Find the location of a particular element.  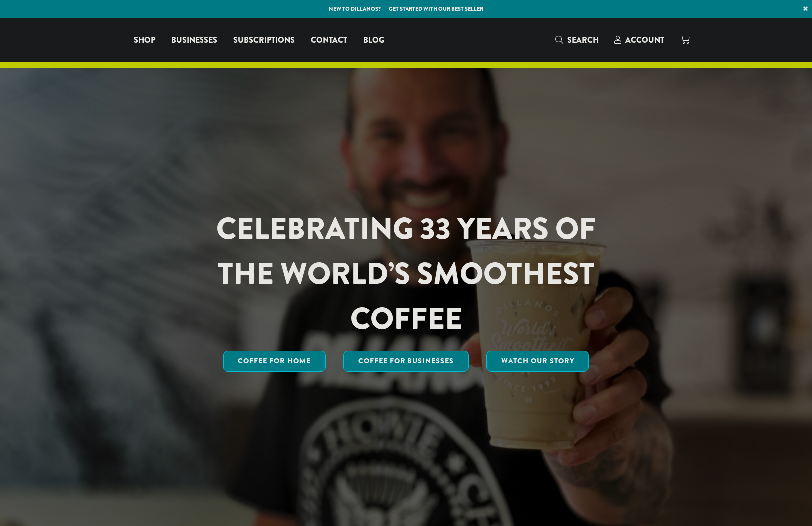

a: Coffee for Home is located at coordinates (275, 361).